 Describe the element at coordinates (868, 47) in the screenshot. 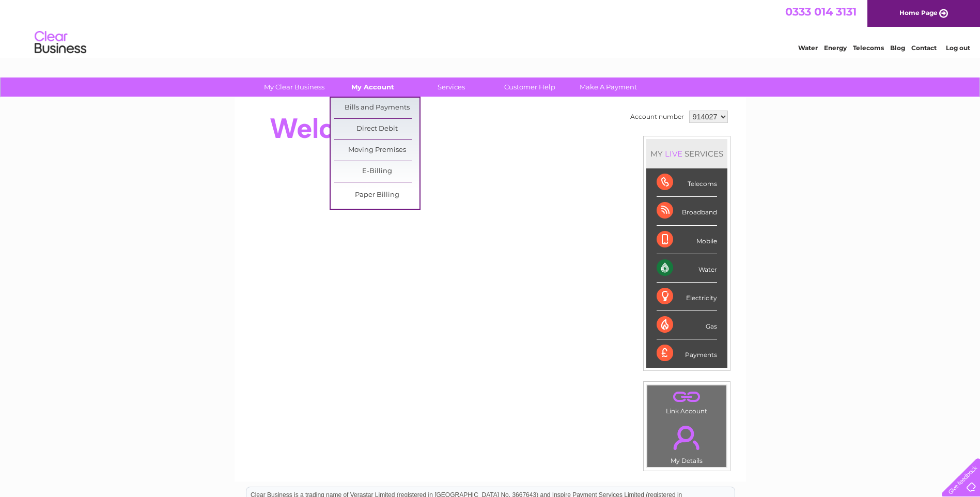

I see `a: Telecoms` at that location.